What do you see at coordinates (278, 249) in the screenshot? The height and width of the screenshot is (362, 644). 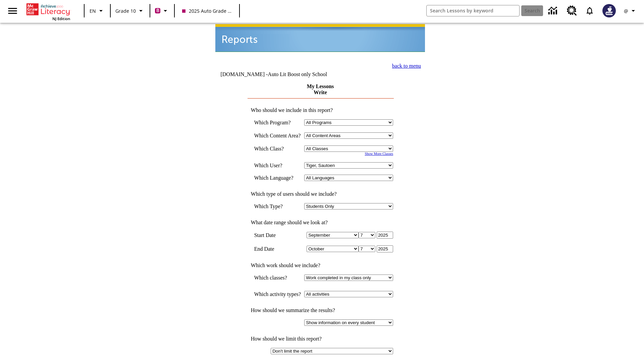 I see `td: End Date` at bounding box center [278, 249].